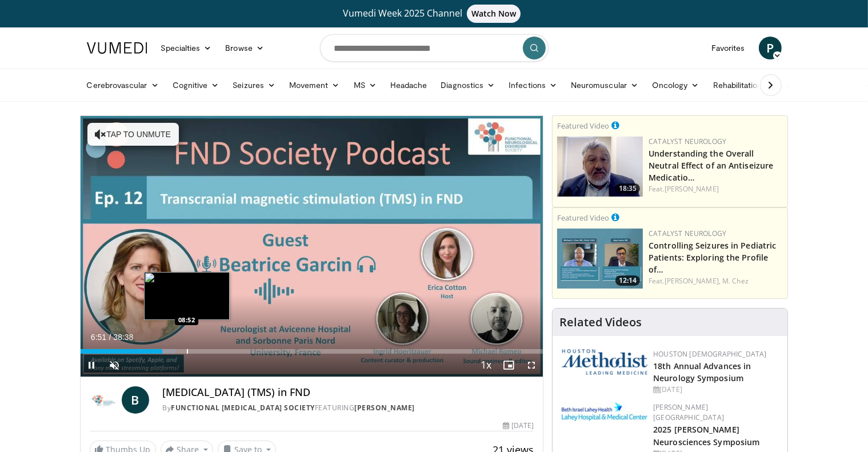  What do you see at coordinates (123, 338) in the screenshot?
I see `span: 38:38` at bounding box center [123, 338].